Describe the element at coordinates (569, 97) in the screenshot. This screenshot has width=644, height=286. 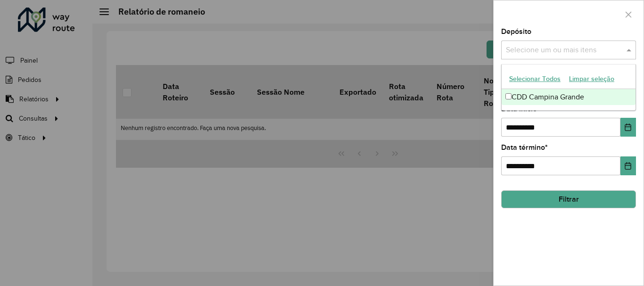
I see `div: CDD Campina Grande` at that location.